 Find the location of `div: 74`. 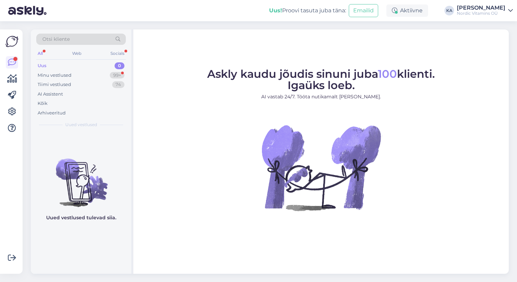

div: 74 is located at coordinates (118, 85).